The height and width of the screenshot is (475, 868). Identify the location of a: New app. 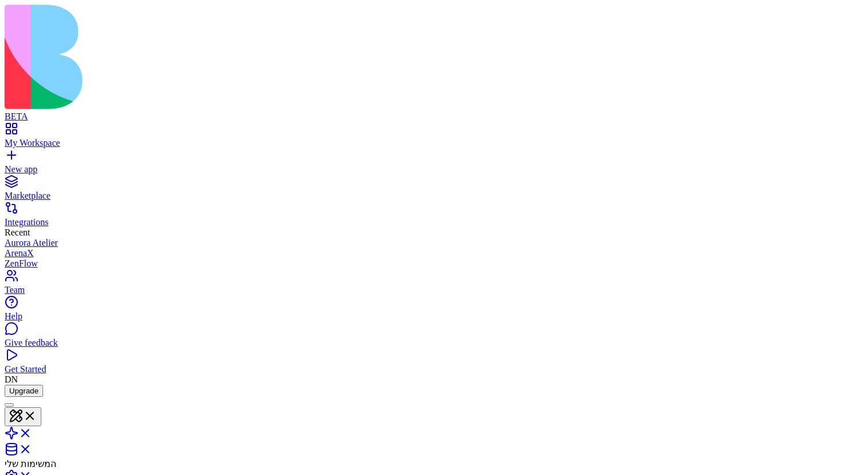
(434, 164).